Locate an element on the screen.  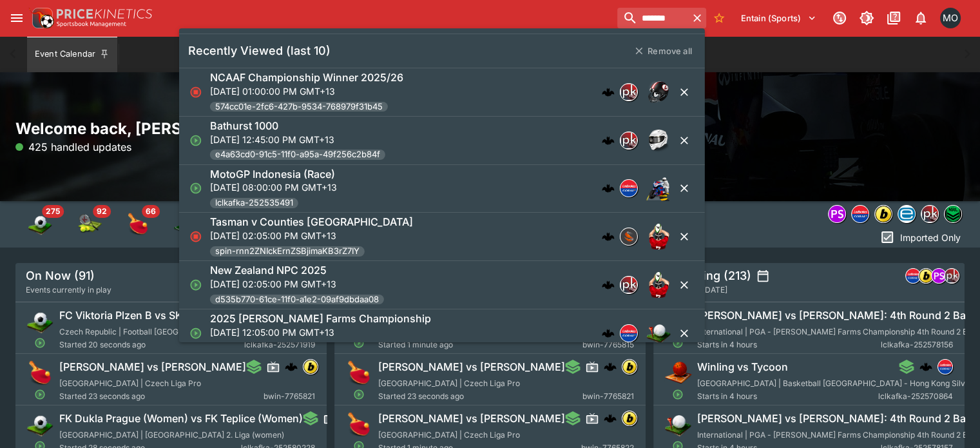
span: Events currently in play is located at coordinates (68, 290).